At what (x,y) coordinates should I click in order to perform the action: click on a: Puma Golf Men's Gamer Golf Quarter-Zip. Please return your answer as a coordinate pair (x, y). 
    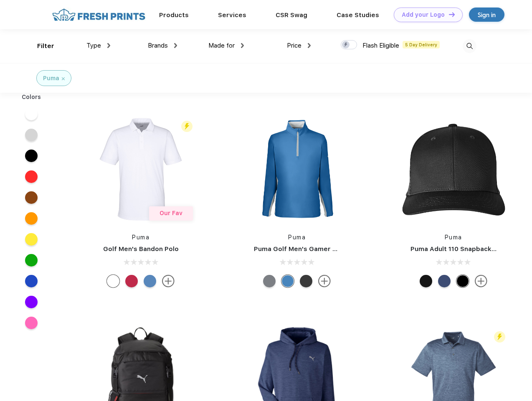
    Looking at the image, I should click on (320, 249).